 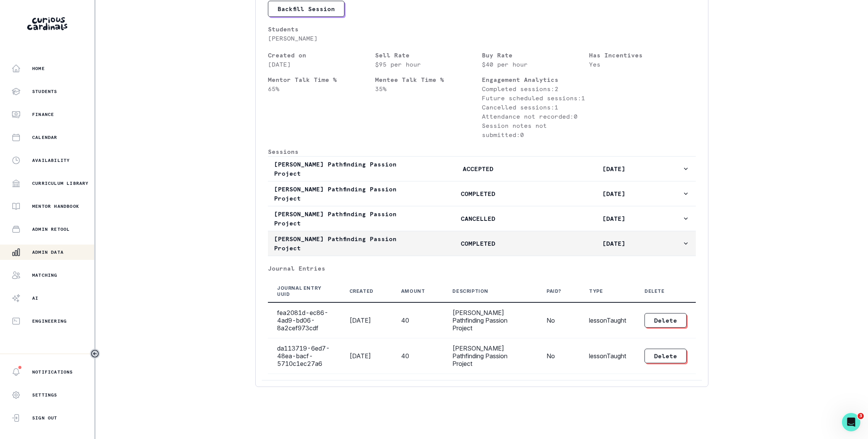 I want to click on div: Created, so click(x=361, y=292).